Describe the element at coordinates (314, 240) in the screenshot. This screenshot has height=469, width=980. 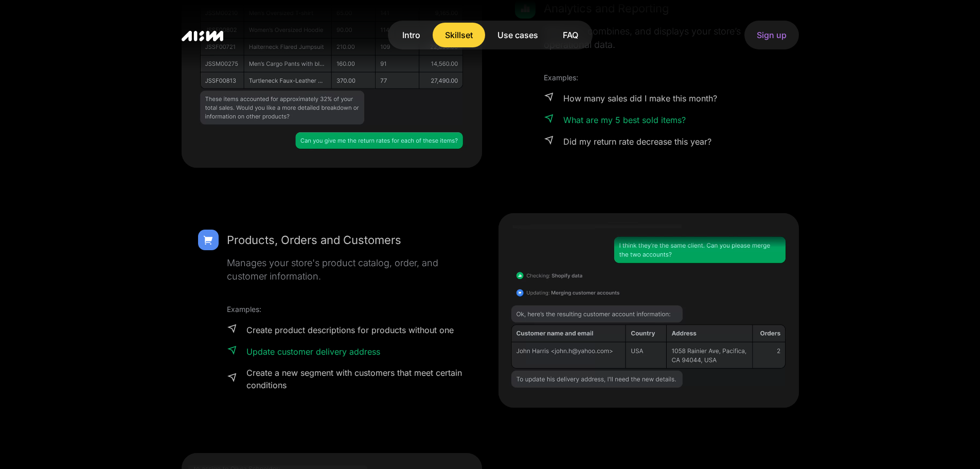
I see `div: Products, Orders and Customers` at that location.